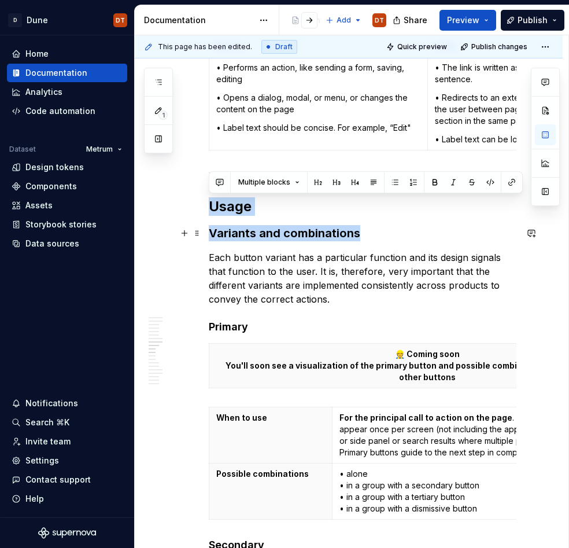 This screenshot has width=569, height=548. Describe the element at coordinates (417, 47) in the screenshot. I see `button: Quick preview` at that location.